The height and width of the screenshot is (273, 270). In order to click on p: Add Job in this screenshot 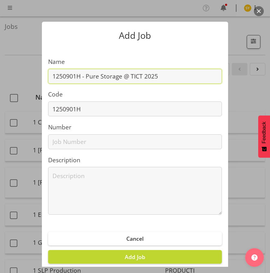, I will do `click(135, 35)`.